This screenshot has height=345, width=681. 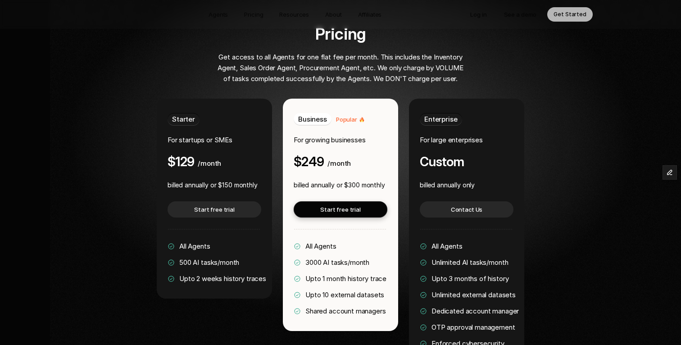 I want to click on span: Upto 10 external datasets, so click(x=345, y=295).